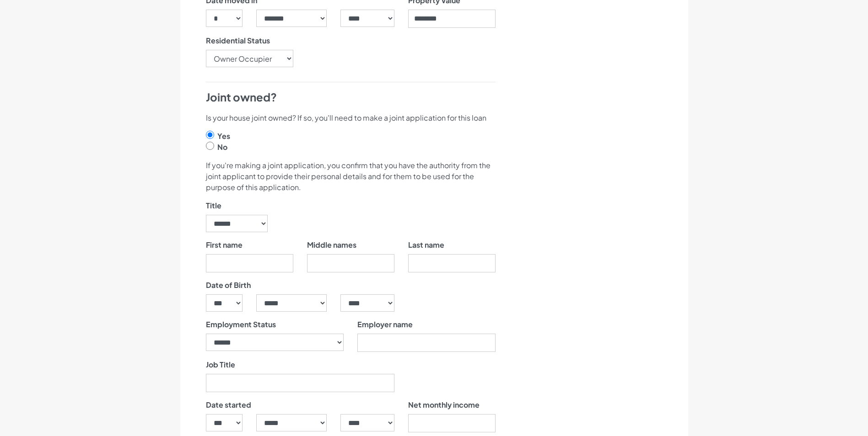  Describe the element at coordinates (351, 118) in the screenshot. I see `p: Is your house joint owned? If so, you'll need to make a joint application for this loan` at that location.